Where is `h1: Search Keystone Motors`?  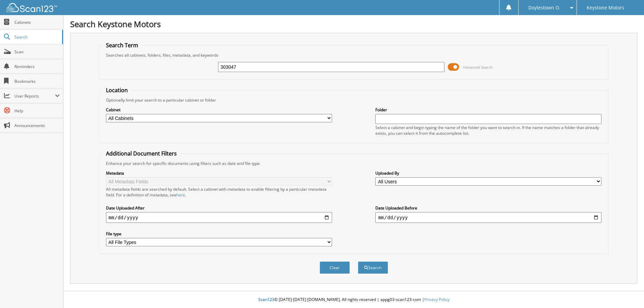
h1: Search Keystone Motors is located at coordinates (354, 24).